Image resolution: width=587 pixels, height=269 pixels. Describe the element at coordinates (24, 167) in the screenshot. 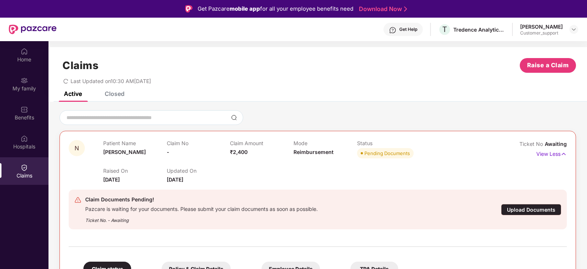

I see `img: svg+xml;base64,PHN2ZyBpZD0iQ2xhaW0iIHhtbG5zPSJodHRwOi8vd3d3LnczLm9yZy8yMDAwL3N2ZyIgd2lkdGg9IjIwIi...` at that location.